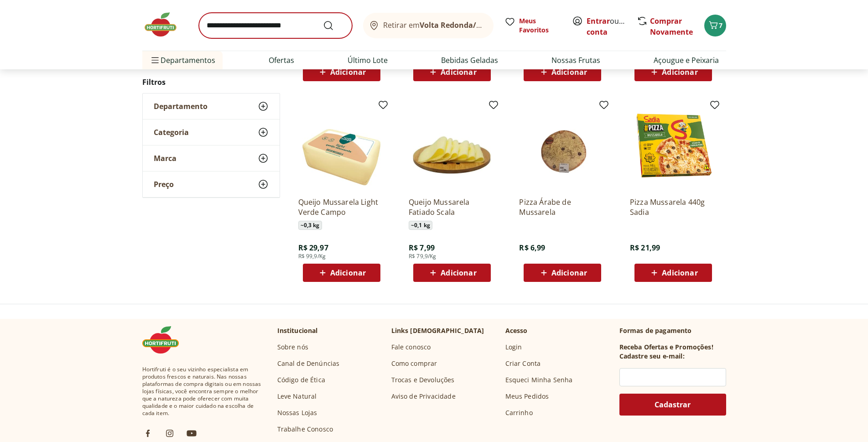 The image size is (868, 442). Describe the element at coordinates (673, 330) in the screenshot. I see `p: Formas de pagamento` at that location.